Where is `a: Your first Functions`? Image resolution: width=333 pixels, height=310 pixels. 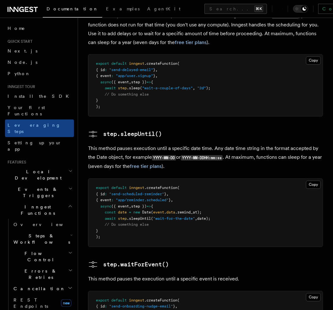
a: Your first Functions is located at coordinates (39, 111).